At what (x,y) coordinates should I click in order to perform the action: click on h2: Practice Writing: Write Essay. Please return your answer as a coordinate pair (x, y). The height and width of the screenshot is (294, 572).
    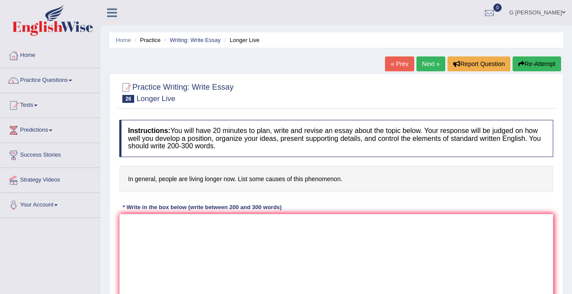
    Looking at the image, I should click on (176, 92).